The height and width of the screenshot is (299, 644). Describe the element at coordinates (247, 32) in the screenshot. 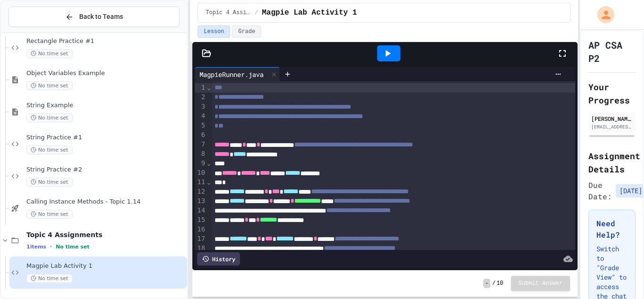

I see `button: Grade` at that location.